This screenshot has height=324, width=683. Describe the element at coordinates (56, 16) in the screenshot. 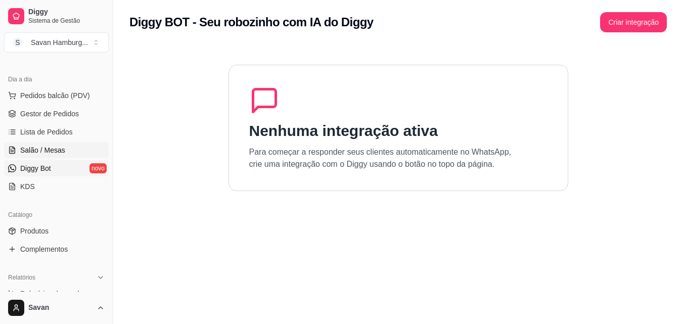

I see `a: DiggySistema de Gestão` at that location.